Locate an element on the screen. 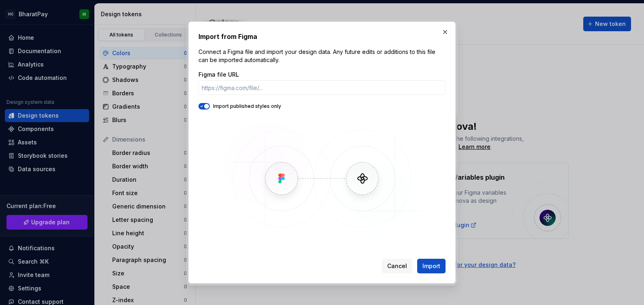 This screenshot has width=644, height=305. h2: Import from Figma is located at coordinates (322, 37).